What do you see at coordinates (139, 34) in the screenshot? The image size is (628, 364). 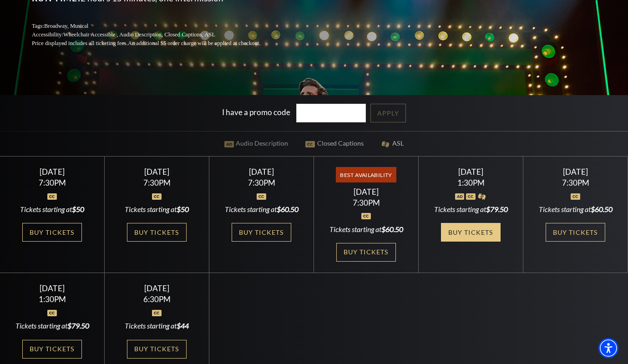 I see `span: Wheelchair Accessible , Audio Description, Closed Captions, ASL` at bounding box center [139, 34].